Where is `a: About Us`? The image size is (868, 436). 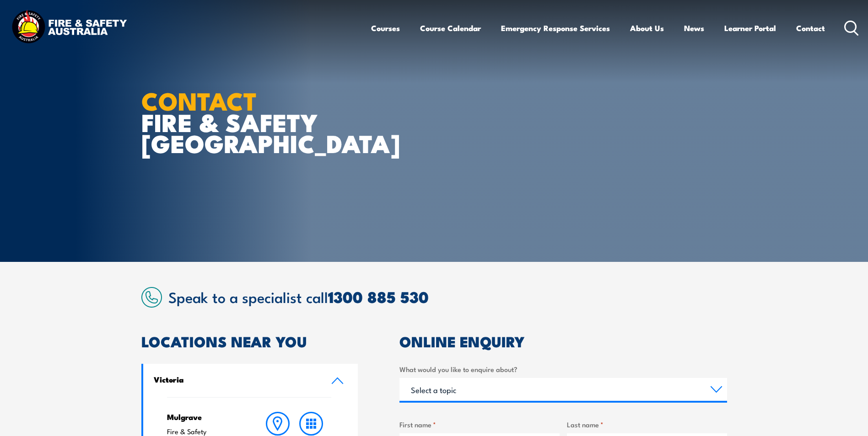
a: About Us is located at coordinates (646, 28).